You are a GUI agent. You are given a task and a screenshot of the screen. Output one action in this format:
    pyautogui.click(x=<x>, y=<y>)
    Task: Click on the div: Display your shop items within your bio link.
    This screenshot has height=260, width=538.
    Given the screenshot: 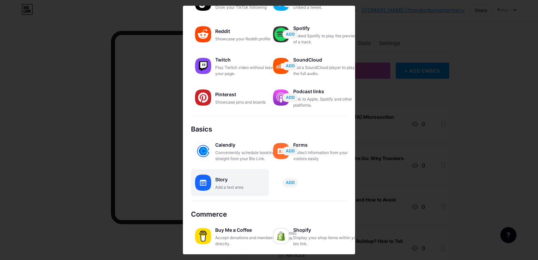 What is the action you would take?
    pyautogui.click(x=327, y=241)
    